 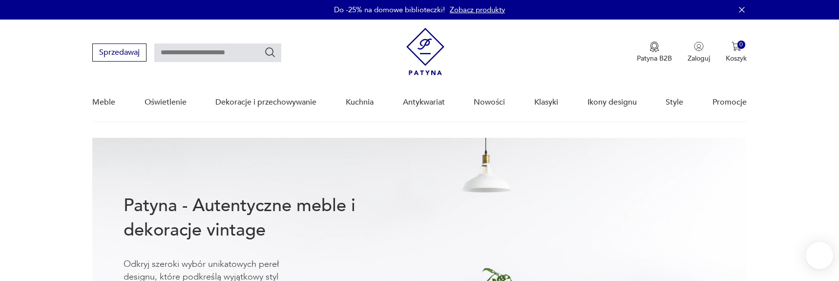 What do you see at coordinates (675, 102) in the screenshot?
I see `a: Style` at bounding box center [675, 102].